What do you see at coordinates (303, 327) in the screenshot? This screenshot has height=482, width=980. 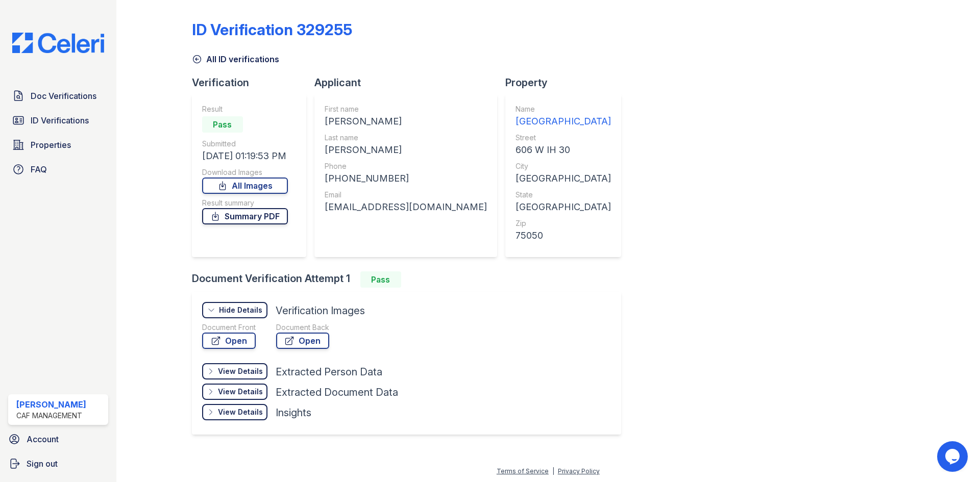 I see `div: Document Back` at bounding box center [303, 327].